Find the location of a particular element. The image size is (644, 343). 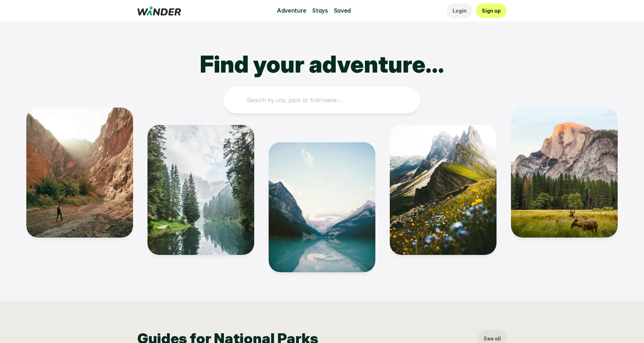

p: Search by city, park or trail name… is located at coordinates (329, 100).